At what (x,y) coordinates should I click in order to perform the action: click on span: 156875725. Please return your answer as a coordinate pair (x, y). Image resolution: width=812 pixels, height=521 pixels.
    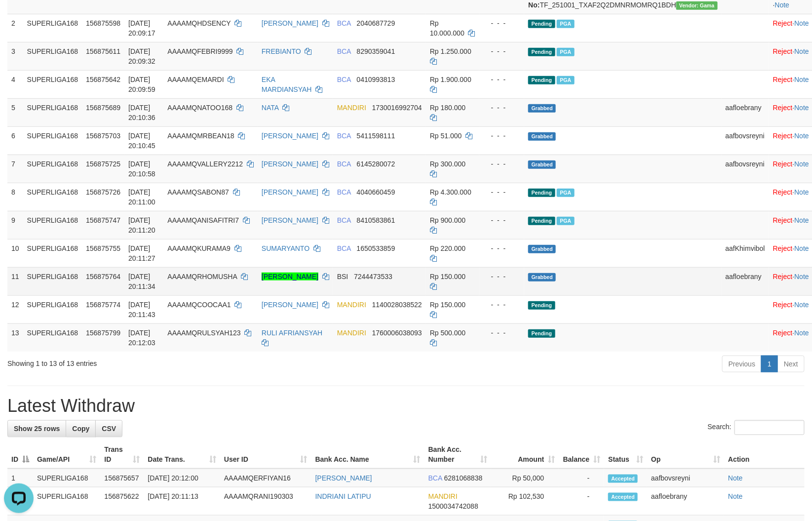
    Looking at the image, I should click on (103, 164).